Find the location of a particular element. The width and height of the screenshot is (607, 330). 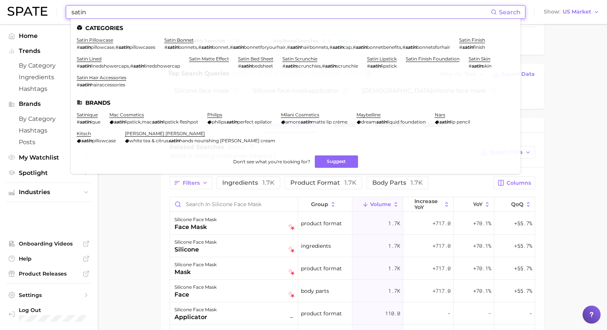

a: satin lipstick is located at coordinates (381, 59).